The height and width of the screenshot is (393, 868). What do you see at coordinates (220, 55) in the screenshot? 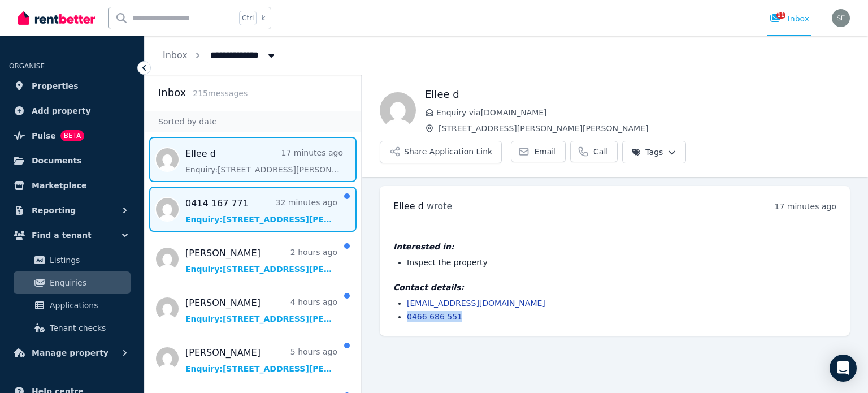
I see `nav: Breadcrumb` at bounding box center [220, 55].